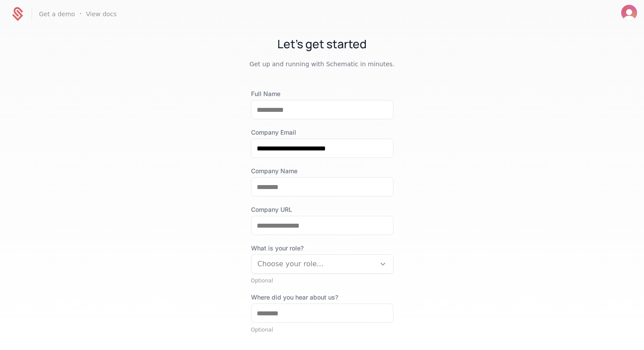  I want to click on button: Open user button, so click(629, 13).